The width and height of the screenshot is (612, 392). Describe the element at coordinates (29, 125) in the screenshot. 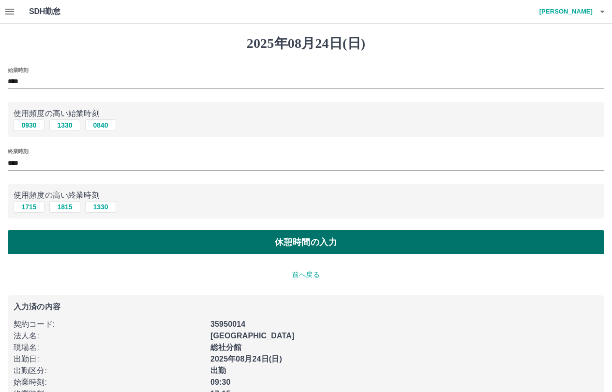

I see `button: 0930` at that location.